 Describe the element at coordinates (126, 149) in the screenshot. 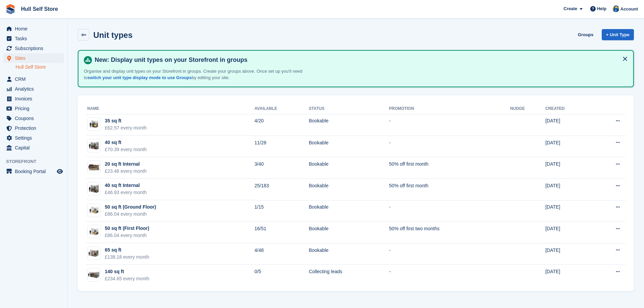

I see `div: £70.39 every month` at that location.